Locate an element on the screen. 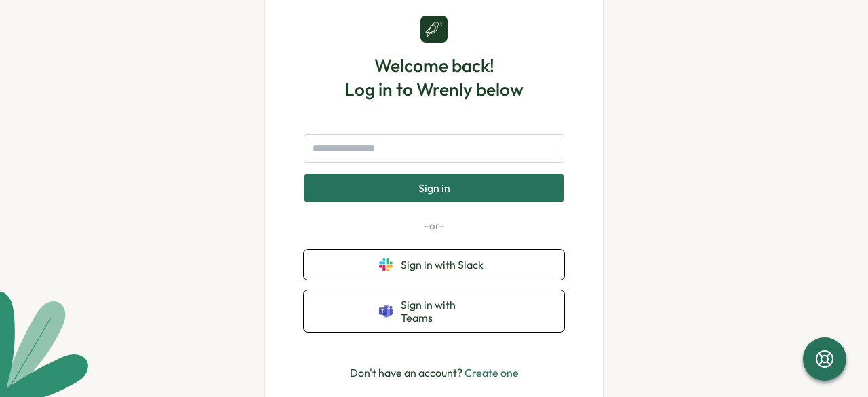 The image size is (868, 397). button: Sign in with Slack is located at coordinates (434, 264).